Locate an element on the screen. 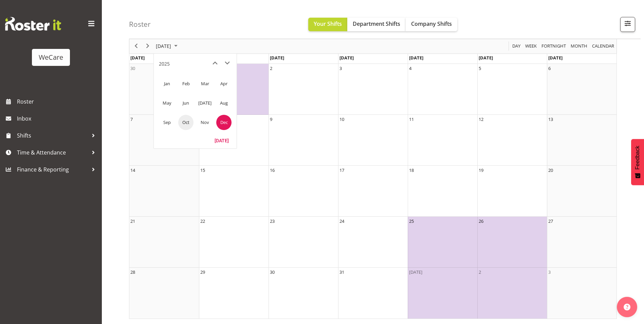 Image resolution: width=644 pixels, height=324 pixels. td: Wednesday, December 31, 2025 is located at coordinates (373, 293).